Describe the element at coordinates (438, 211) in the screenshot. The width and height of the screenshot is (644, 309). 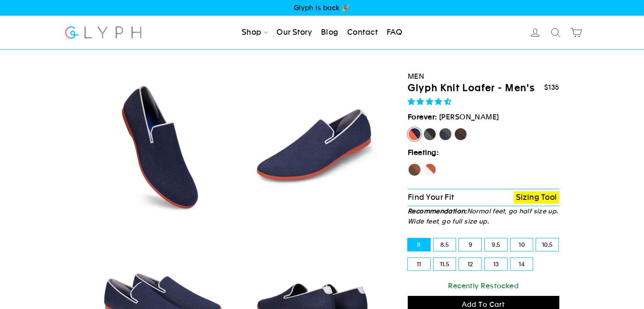
I see `strong: Recommendation:` at that location.